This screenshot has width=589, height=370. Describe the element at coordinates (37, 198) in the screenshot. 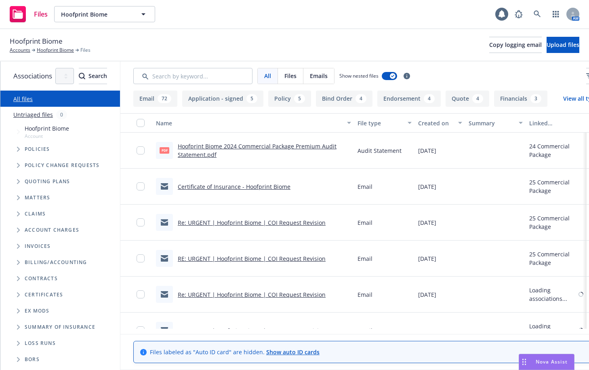

I see `span: Matters` at that location.